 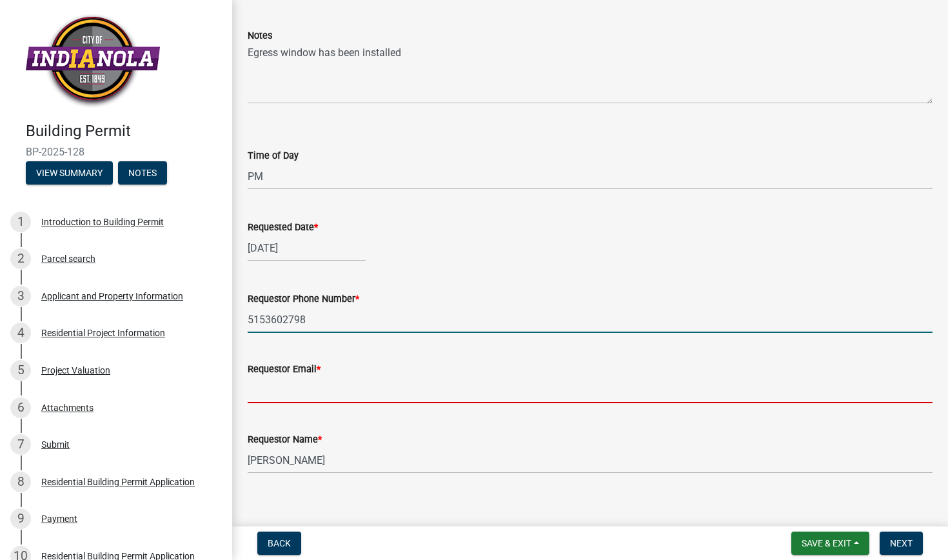 I want to click on button: Back, so click(x=280, y=543).